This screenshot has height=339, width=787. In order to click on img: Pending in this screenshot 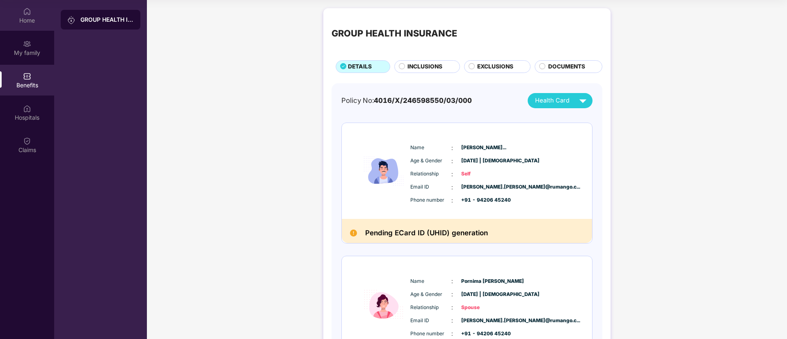, I will do `click(353, 233)`.